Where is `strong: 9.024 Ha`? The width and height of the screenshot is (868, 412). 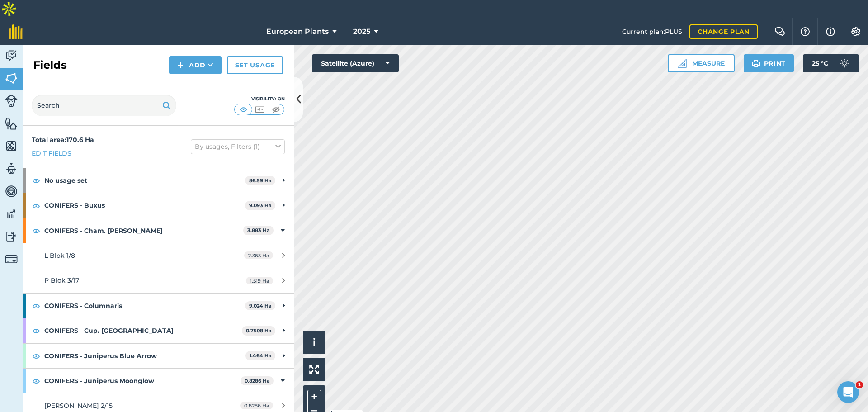
strong: 9.024 Ha is located at coordinates (261, 306).